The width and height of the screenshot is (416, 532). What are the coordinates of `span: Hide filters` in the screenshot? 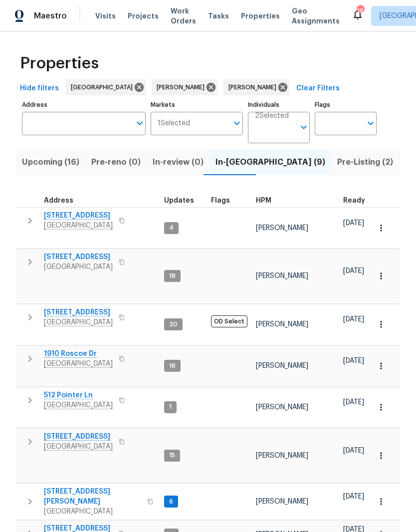 It's located at (40, 88).